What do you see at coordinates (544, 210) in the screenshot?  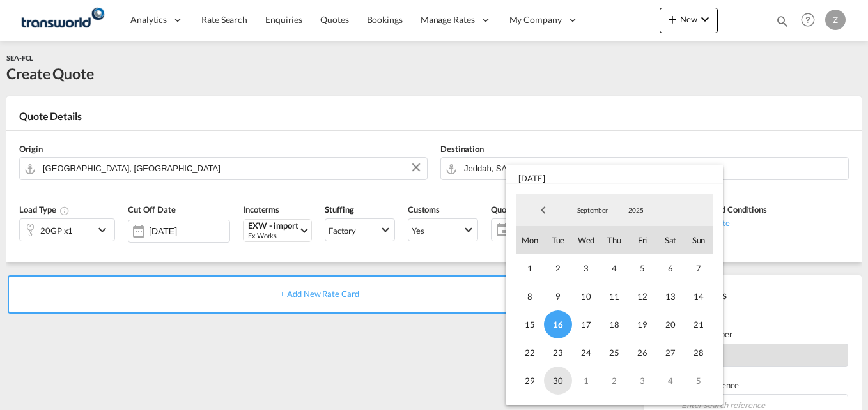 I see `span: Previous Month` at bounding box center [544, 210].